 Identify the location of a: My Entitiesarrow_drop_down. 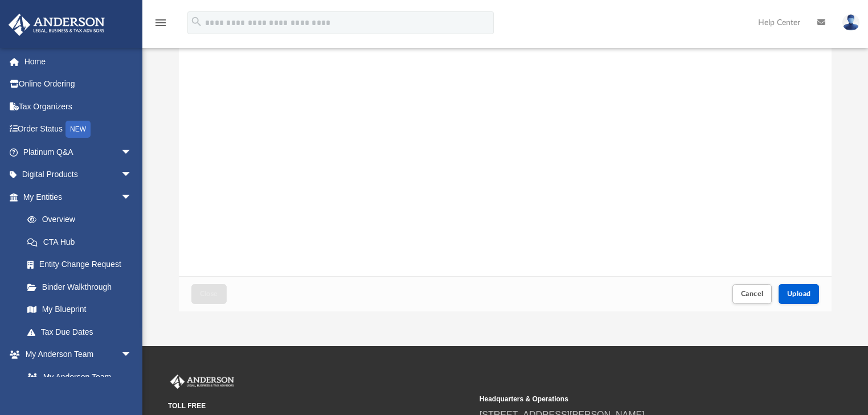
(79, 197).